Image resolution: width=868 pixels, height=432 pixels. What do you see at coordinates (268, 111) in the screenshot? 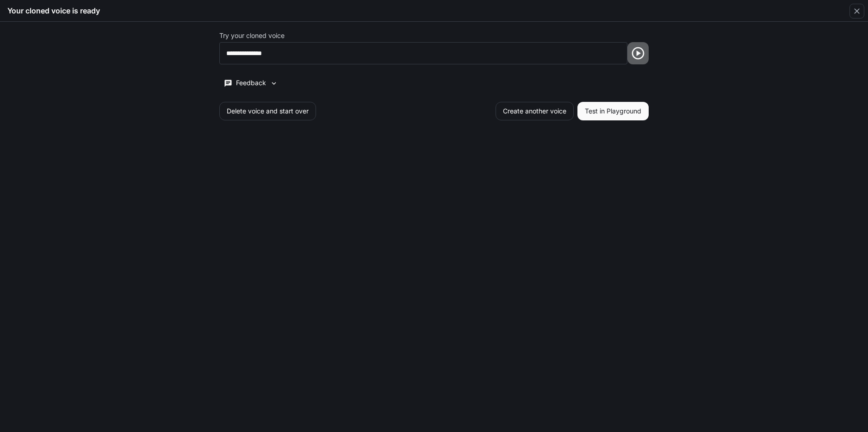
I see `button: Delete voice and start over` at bounding box center [268, 111].